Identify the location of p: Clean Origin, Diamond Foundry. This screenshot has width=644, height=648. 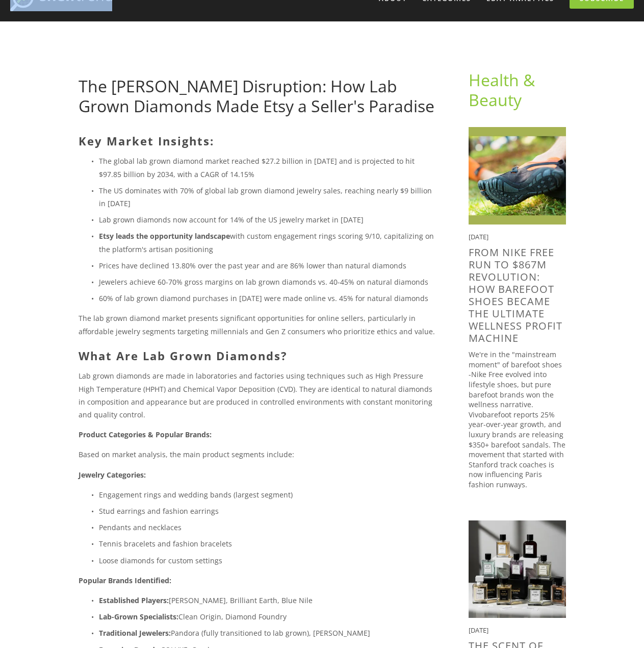
(267, 616).